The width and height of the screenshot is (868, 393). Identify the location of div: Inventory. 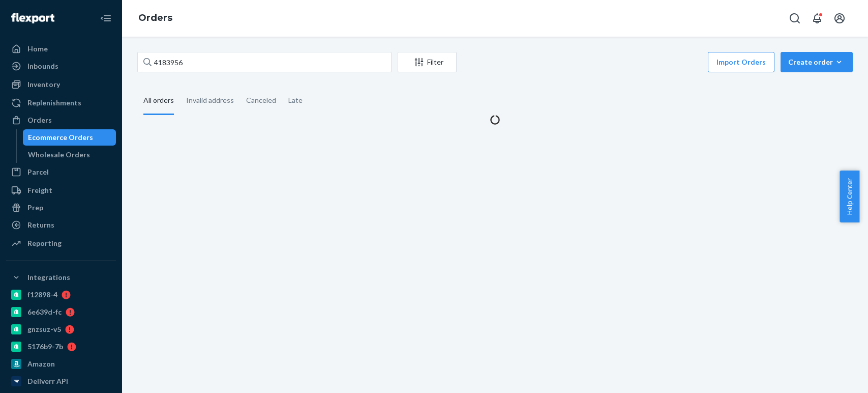
(44, 84).